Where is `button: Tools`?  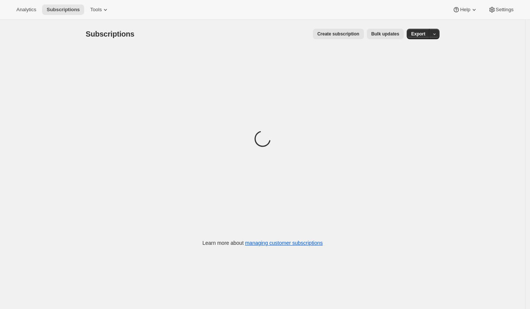 button: Tools is located at coordinates (100, 10).